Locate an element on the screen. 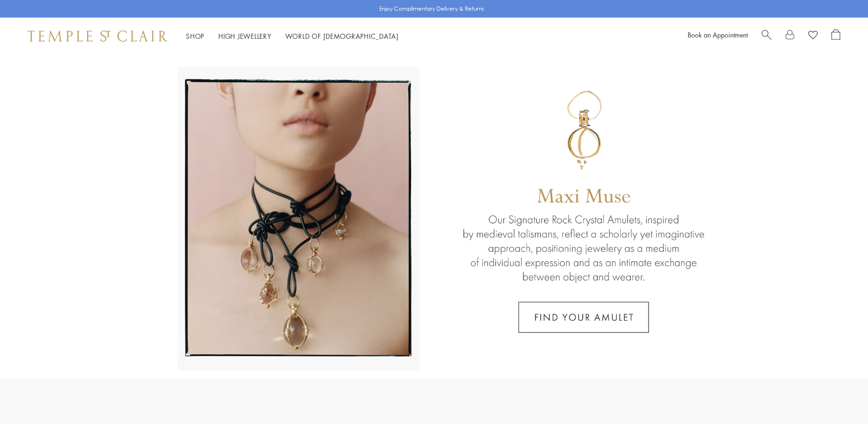  a: High JewelleryHigh Jewellery is located at coordinates (245, 36).